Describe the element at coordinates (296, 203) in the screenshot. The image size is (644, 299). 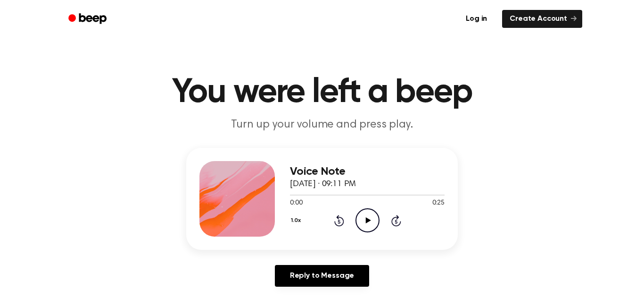
I see `span: 0:00` at that location.